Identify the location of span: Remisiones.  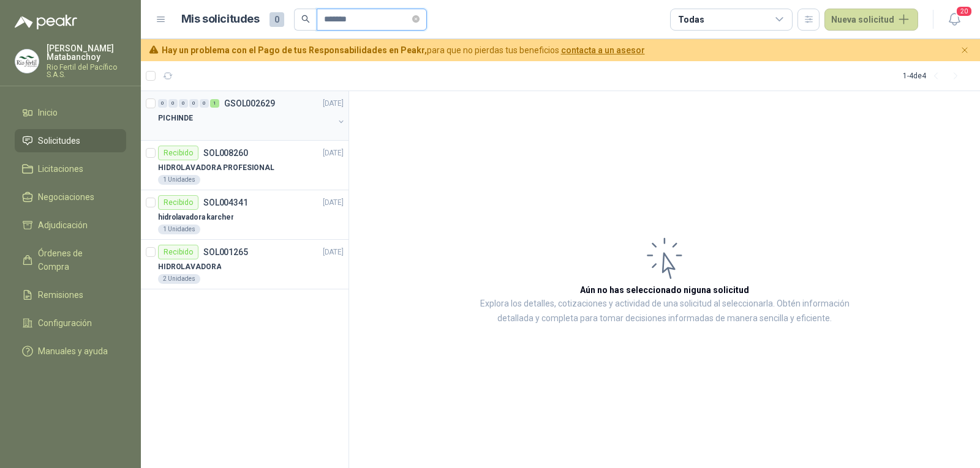
(61, 295).